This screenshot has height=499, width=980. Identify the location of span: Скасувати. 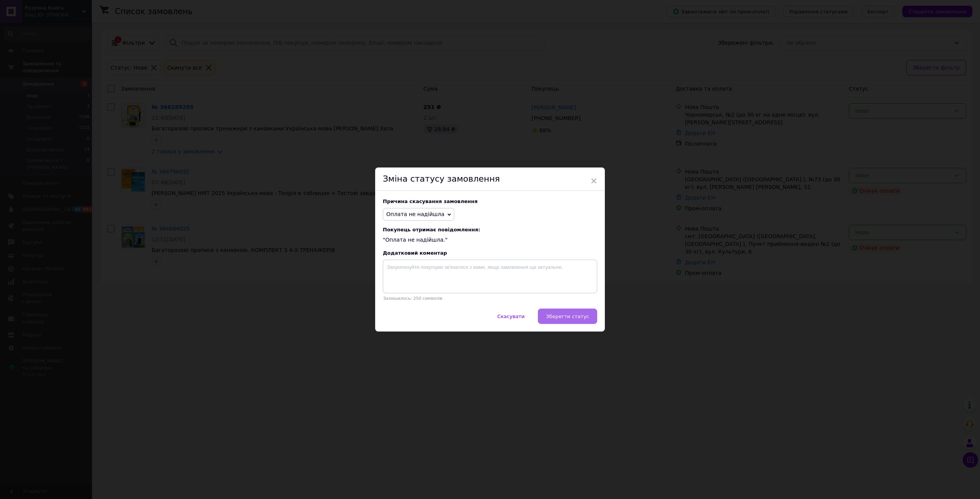
(511, 317).